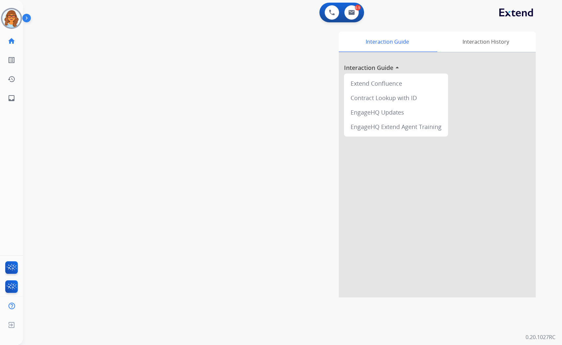  What do you see at coordinates (396, 98) in the screenshot?
I see `div: Contract Lookup with ID` at bounding box center [396, 98].